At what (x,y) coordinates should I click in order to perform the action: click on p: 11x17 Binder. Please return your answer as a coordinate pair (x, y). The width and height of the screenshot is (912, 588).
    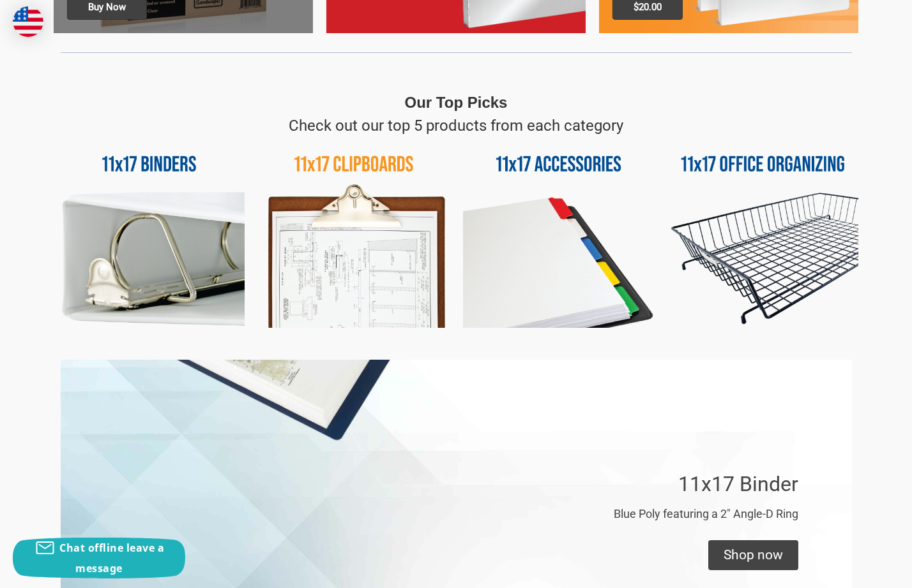
    Looking at the image, I should click on (738, 484).